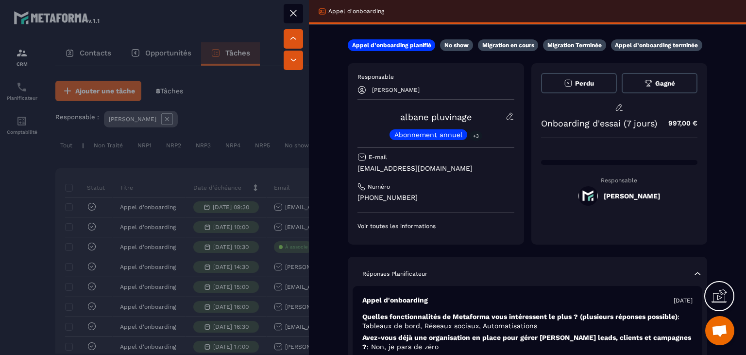 This screenshot has height=355, width=746. I want to click on p: +3, so click(476, 136).